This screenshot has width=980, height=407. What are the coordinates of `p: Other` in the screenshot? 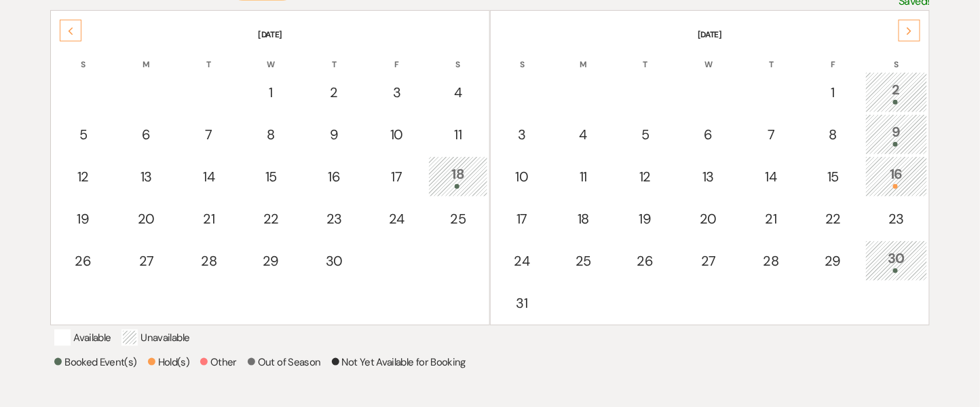 It's located at (219, 362).